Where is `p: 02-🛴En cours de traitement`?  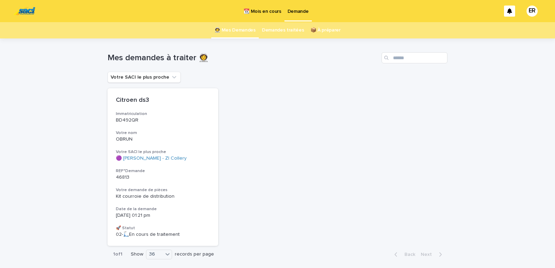 p: 02-🛴En cours de traitement is located at coordinates (163, 235).